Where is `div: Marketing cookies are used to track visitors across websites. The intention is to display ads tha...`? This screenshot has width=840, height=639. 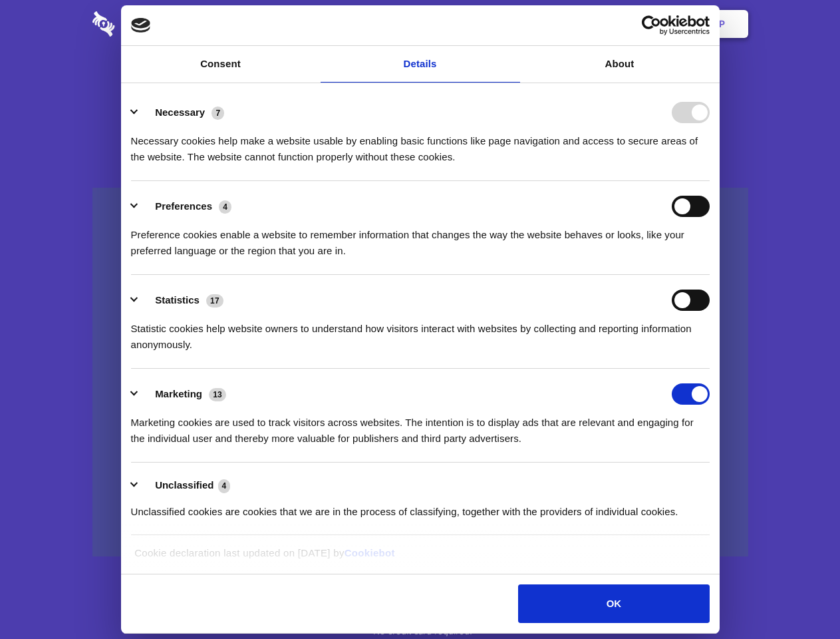 div: Marketing cookies are used to track visitors across websites. The intention is to display ads tha... is located at coordinates (420, 425).